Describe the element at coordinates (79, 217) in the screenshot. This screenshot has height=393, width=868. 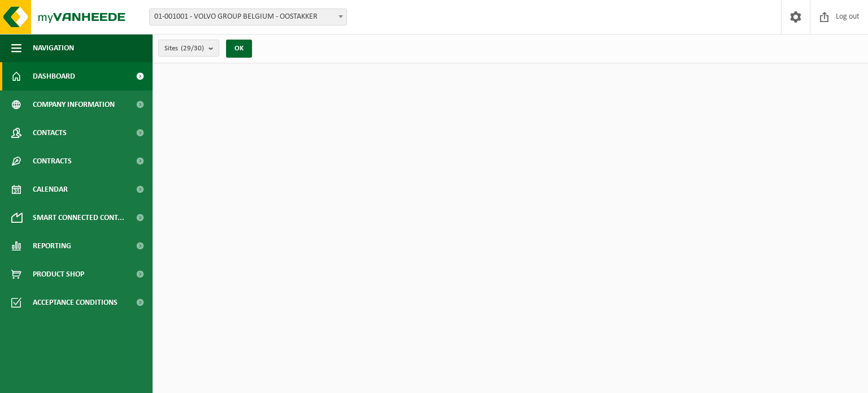
I see `span: Smart connected cont...` at that location.